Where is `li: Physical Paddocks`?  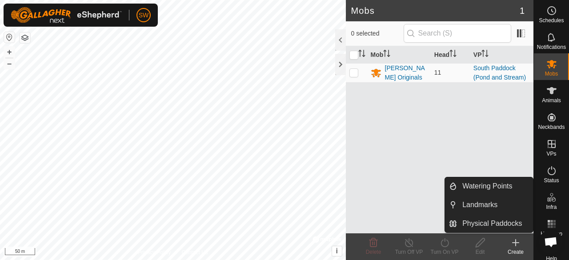 li: Physical Paddocks is located at coordinates (489, 224).